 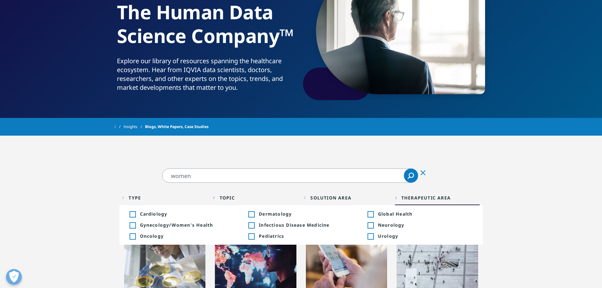 I want to click on li: Inclusion filter on Infectious Disease Medicine; 2 results, so click(x=301, y=225).